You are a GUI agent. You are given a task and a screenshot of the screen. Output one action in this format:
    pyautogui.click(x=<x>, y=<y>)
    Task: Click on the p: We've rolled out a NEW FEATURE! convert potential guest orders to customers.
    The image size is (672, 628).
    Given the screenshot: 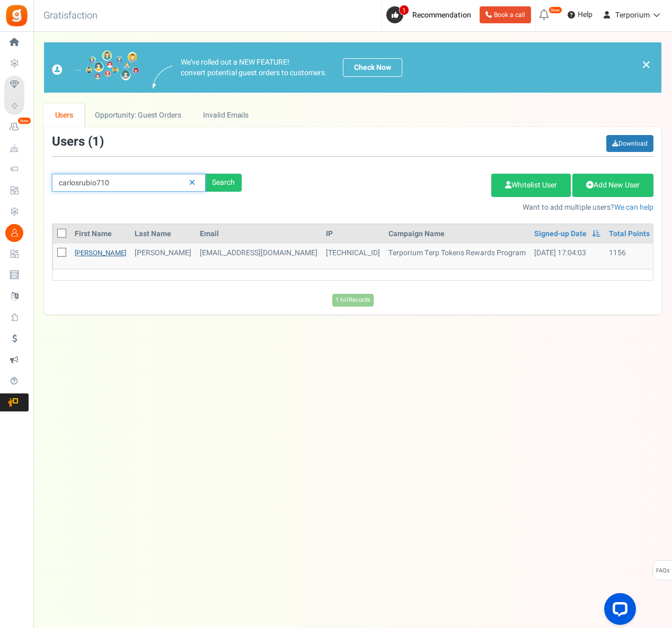 What is the action you would take?
    pyautogui.click(x=254, y=68)
    